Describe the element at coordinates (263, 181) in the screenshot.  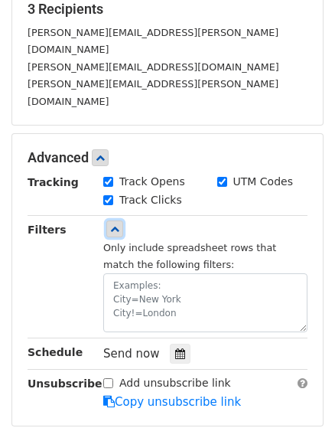
I see `label: UTM Codes` at that location.